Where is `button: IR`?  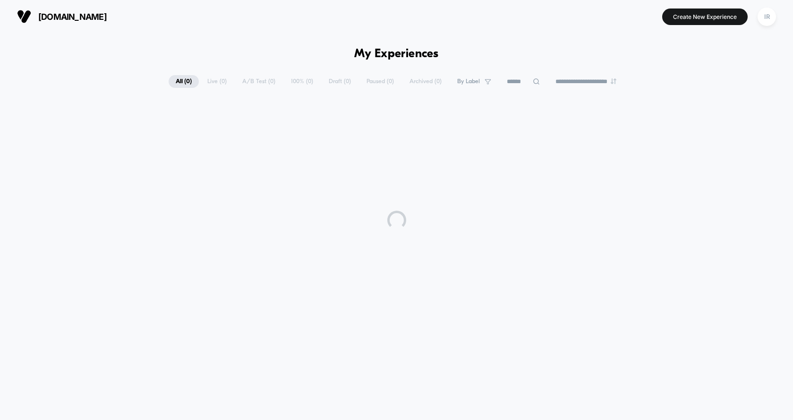 button: IR is located at coordinates (767, 17).